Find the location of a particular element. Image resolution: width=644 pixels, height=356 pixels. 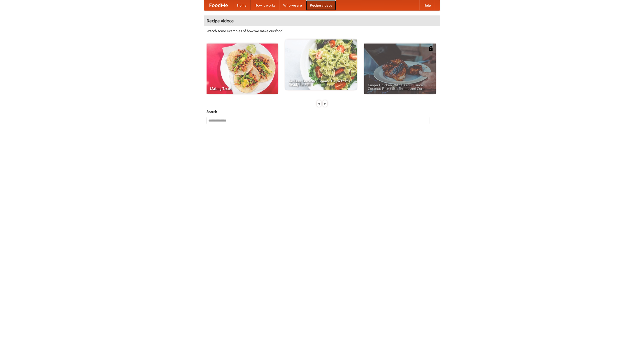

h5: Search is located at coordinates (322, 112).